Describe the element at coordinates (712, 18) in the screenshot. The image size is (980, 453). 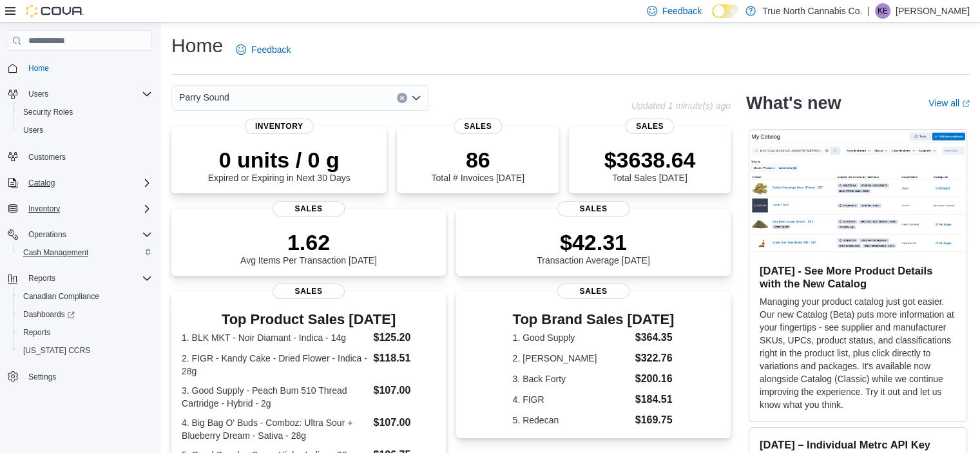
I see `span: Dark Mode` at that location.